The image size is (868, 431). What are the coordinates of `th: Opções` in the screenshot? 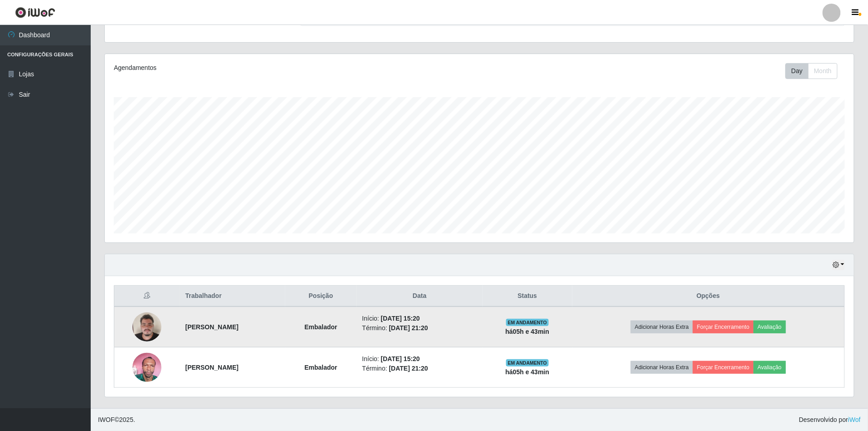 It's located at (709, 296).